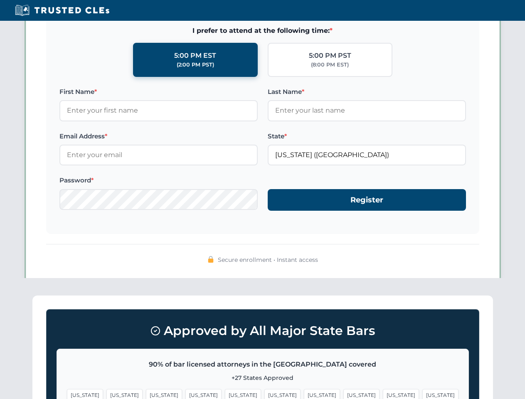 This screenshot has width=525, height=399. I want to click on div: 5:00 PM EST, so click(195, 56).